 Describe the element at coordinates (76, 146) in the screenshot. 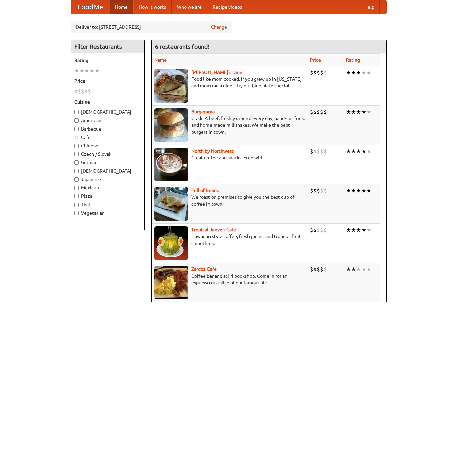

I see `input: Chinese` at that location.